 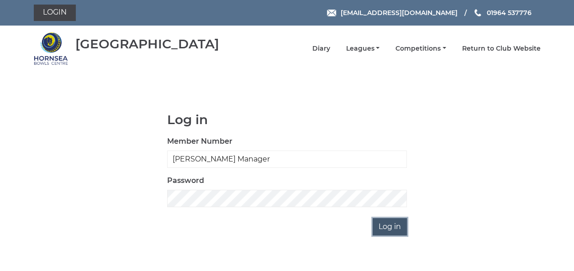 What do you see at coordinates (200, 142) in the screenshot?
I see `label: Member Number` at bounding box center [200, 142].